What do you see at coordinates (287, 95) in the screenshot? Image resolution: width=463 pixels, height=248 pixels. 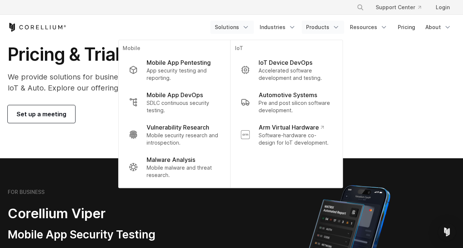 I see `p: Automotive Systems` at bounding box center [287, 95].